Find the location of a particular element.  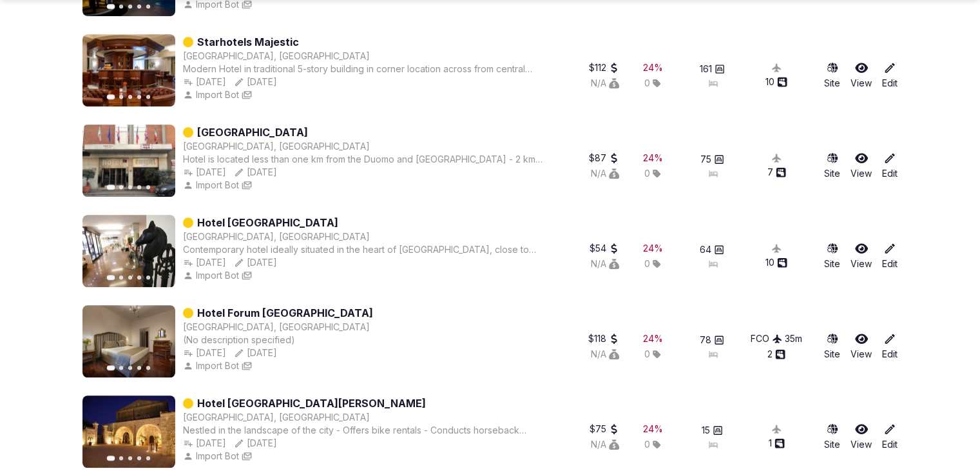

div: FCO is located at coordinates (766, 339).